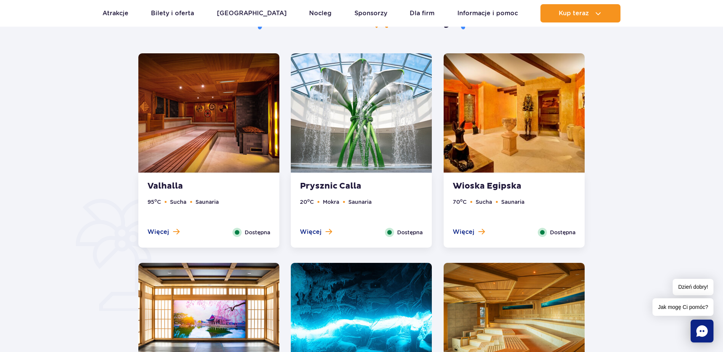  I want to click on li: Mokra, so click(331, 202).